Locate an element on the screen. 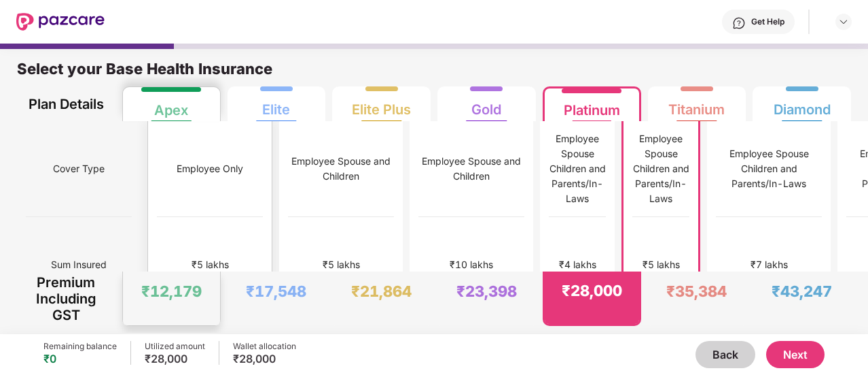 The height and width of the screenshot is (375, 868). div: Titanium is located at coordinates (696, 104).